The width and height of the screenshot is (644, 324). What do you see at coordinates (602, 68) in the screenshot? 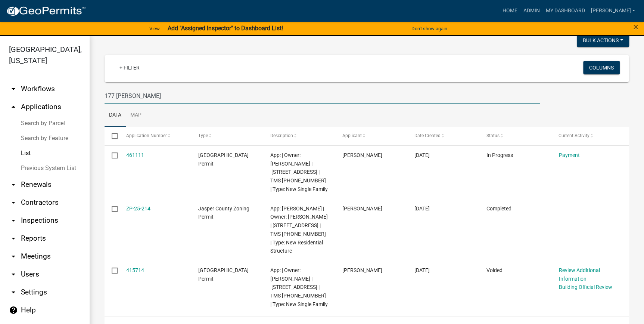
I see `button: Columns` at bounding box center [602, 68].